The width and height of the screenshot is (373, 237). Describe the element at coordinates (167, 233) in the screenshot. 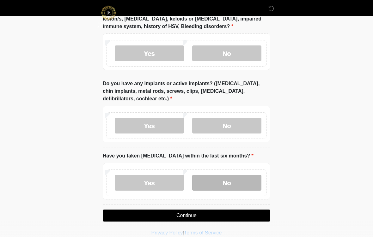

I see `a: Privacy Policy` at that location.